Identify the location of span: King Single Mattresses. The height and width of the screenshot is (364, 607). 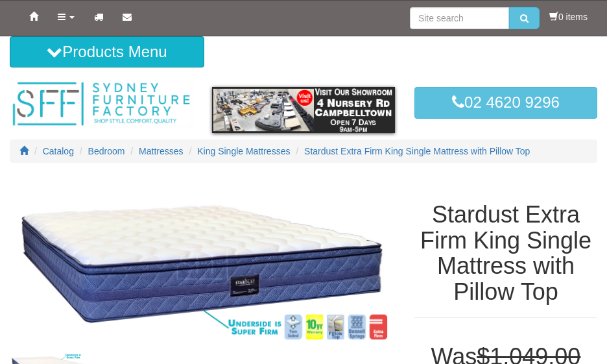
(243, 151).